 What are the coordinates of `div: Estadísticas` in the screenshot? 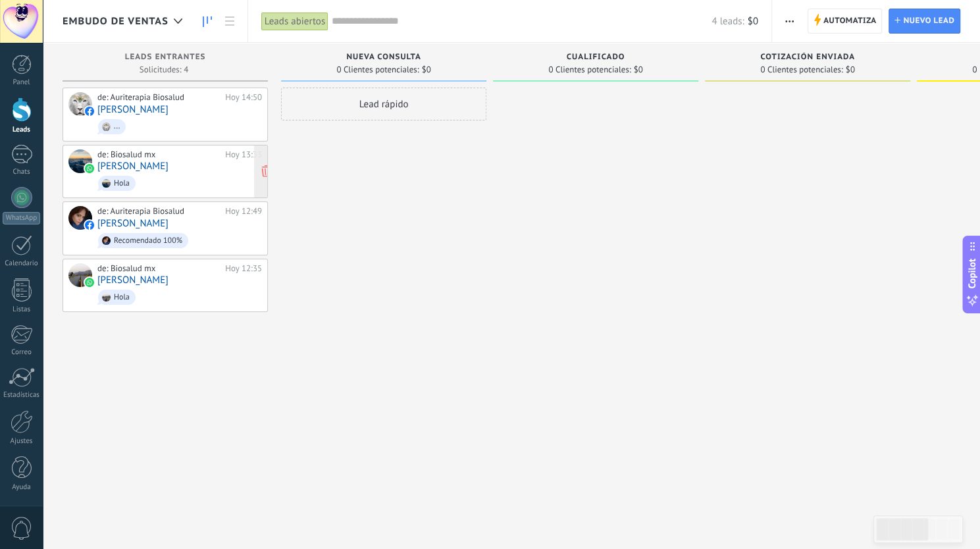 It's located at (21, 395).